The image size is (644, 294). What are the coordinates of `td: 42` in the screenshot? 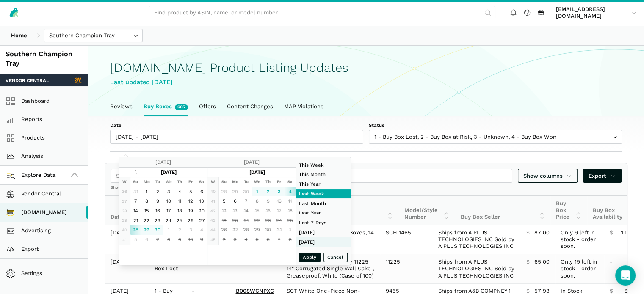 It's located at (213, 211).